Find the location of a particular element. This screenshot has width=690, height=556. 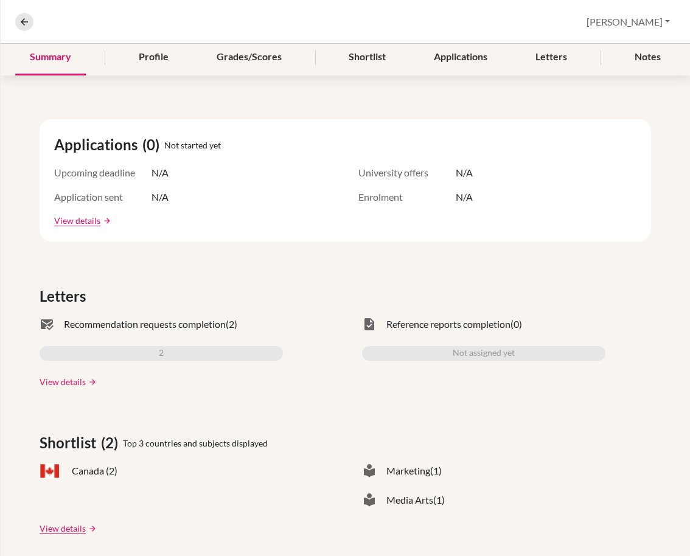

span: task is located at coordinates (369, 324).